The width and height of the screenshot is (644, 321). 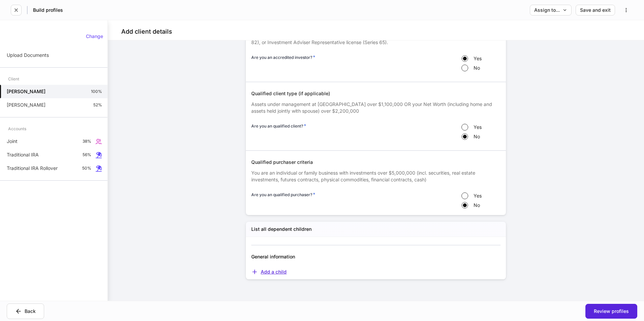 What do you see at coordinates (333, 256) in the screenshot?
I see `div: General information` at bounding box center [333, 256].